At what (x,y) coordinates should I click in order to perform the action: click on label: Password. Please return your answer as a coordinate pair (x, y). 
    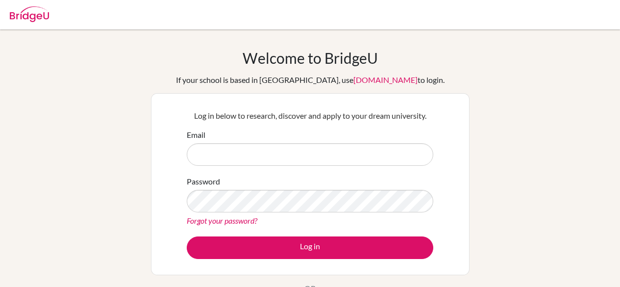
    Looking at the image, I should click on (203, 181).